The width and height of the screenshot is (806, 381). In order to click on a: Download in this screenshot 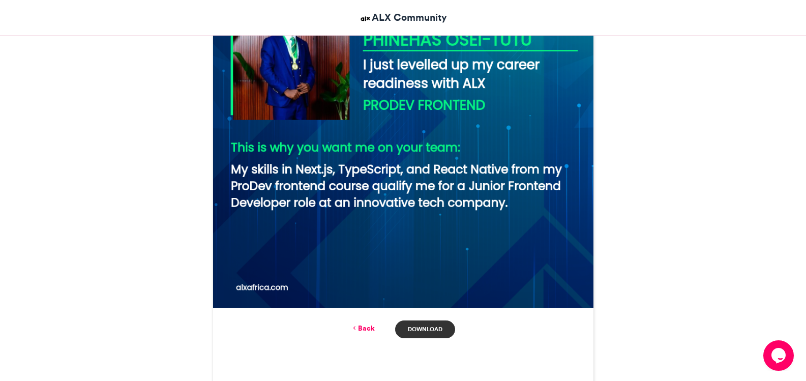, I will do `click(425, 329)`.